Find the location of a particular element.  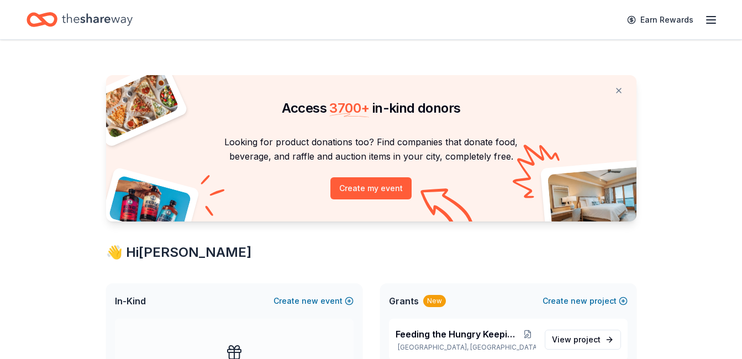

button: Createnewproject is located at coordinates (585, 301).